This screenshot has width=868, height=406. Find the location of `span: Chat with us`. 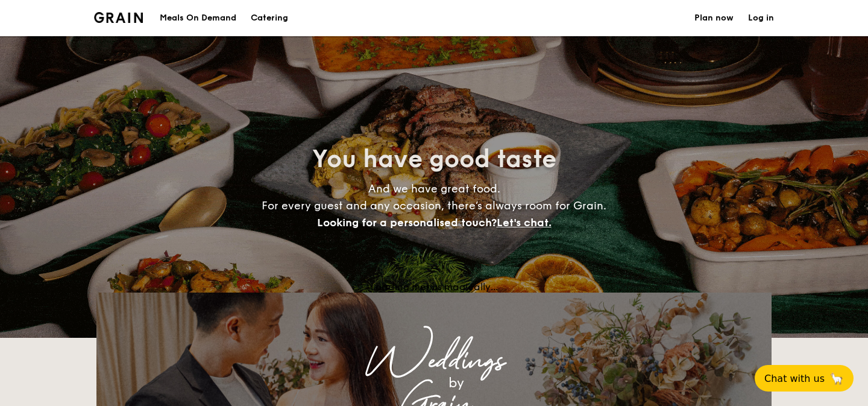

span: Chat with us is located at coordinates (795, 379).